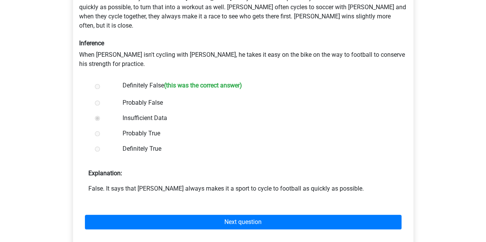 The height and width of the screenshot is (242, 486). Describe the element at coordinates (243, 43) in the screenshot. I see `h6: Inference` at that location.